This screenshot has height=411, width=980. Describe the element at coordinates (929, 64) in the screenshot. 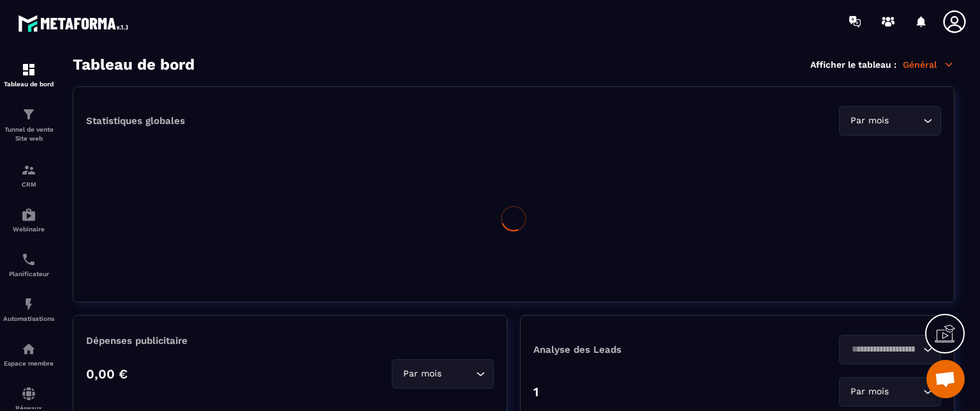

I see `p: Général` at that location.